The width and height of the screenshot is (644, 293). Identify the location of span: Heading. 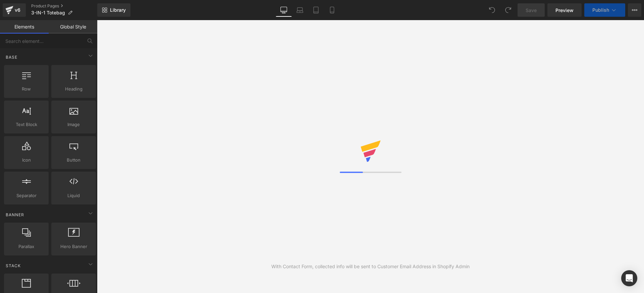
(73, 89).